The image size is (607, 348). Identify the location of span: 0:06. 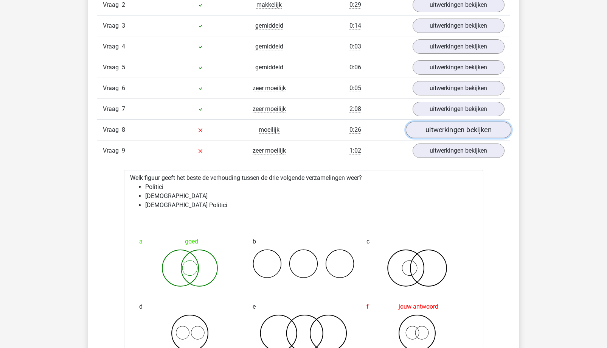
(355, 67).